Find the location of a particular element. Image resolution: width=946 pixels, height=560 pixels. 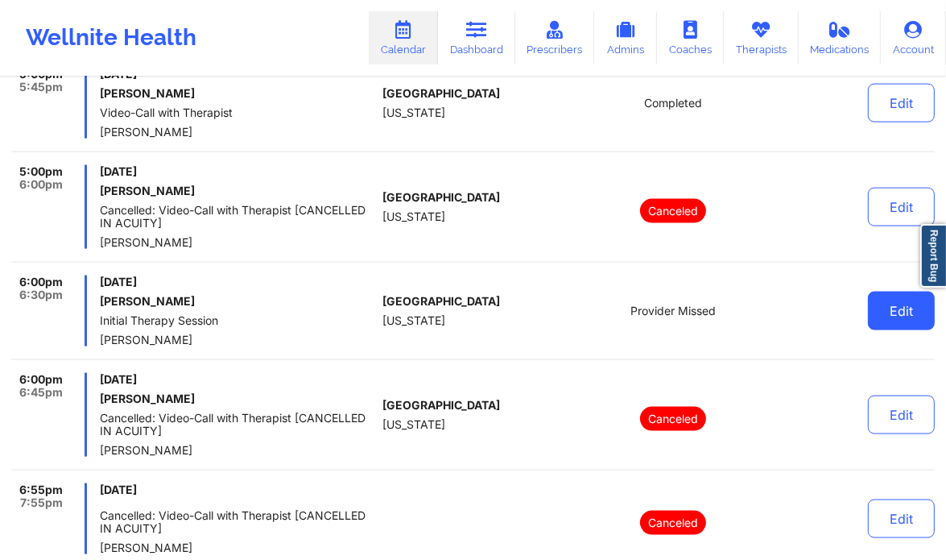

a: Account is located at coordinates (914, 38).